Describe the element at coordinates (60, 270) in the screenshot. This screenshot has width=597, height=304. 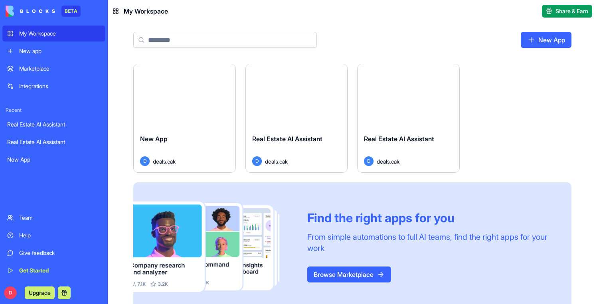
I see `div: Get Started` at that location.